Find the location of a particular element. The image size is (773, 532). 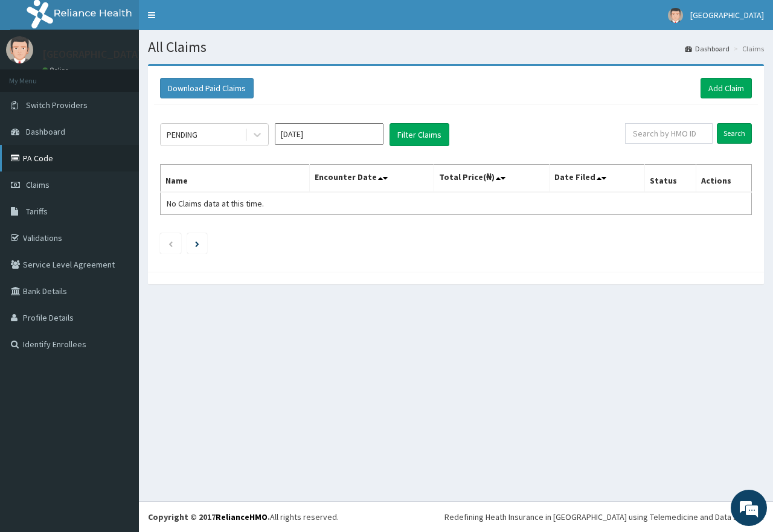

span: Claims is located at coordinates (37, 185).